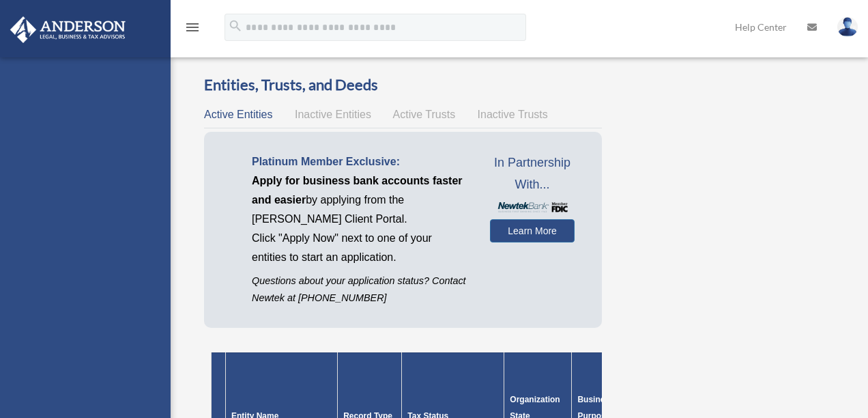 This screenshot has width=868, height=418. I want to click on p: Click "Apply Now" next to one of your entities to start an application., so click(360, 248).